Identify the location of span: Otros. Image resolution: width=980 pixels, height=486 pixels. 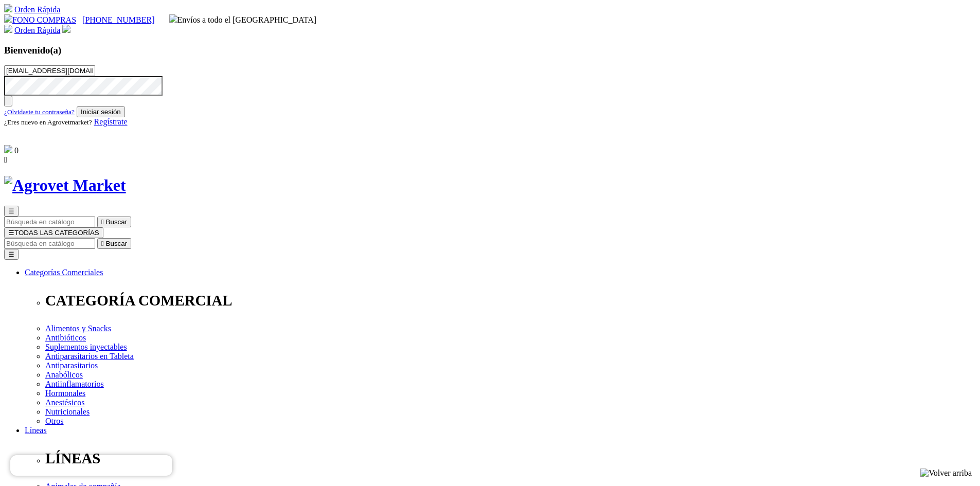
(54, 421).